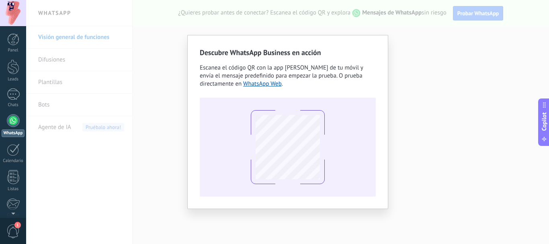 This screenshot has width=549, height=244. What do you see at coordinates (13, 189) in the screenshot?
I see `div: Listas` at bounding box center [13, 189].